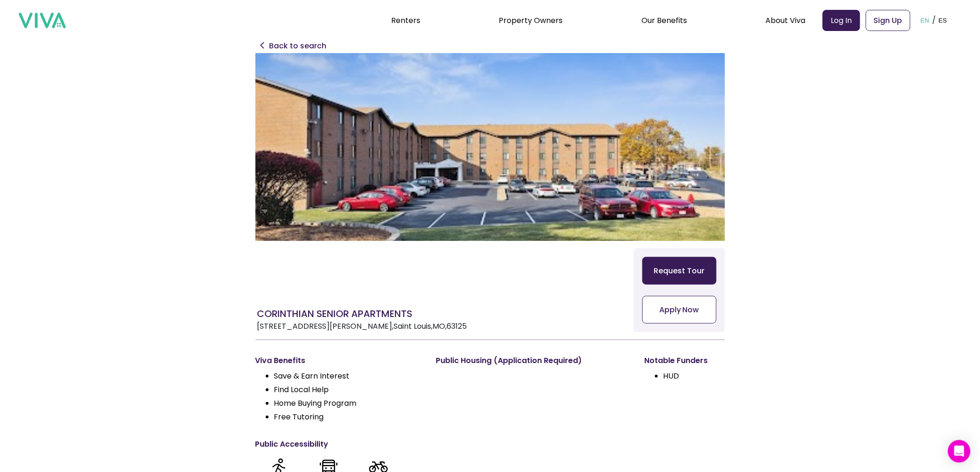 The height and width of the screenshot is (472, 980). I want to click on button: ES, so click(943, 20).